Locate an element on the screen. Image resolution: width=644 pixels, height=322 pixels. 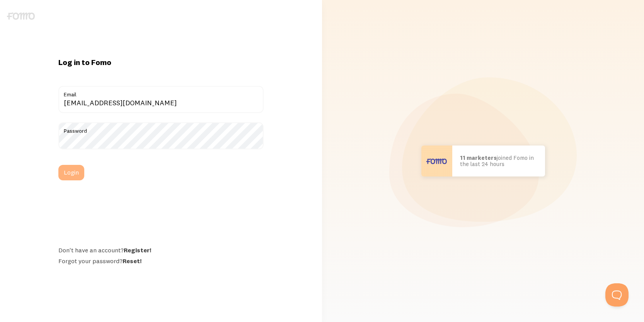
img: fomo-logo-gray-b99e0e8ada9f9040e2984d0d95b3b12da0074ffd48d1e5cb62ac37fc77b0b268.svg is located at coordinates (21, 16).